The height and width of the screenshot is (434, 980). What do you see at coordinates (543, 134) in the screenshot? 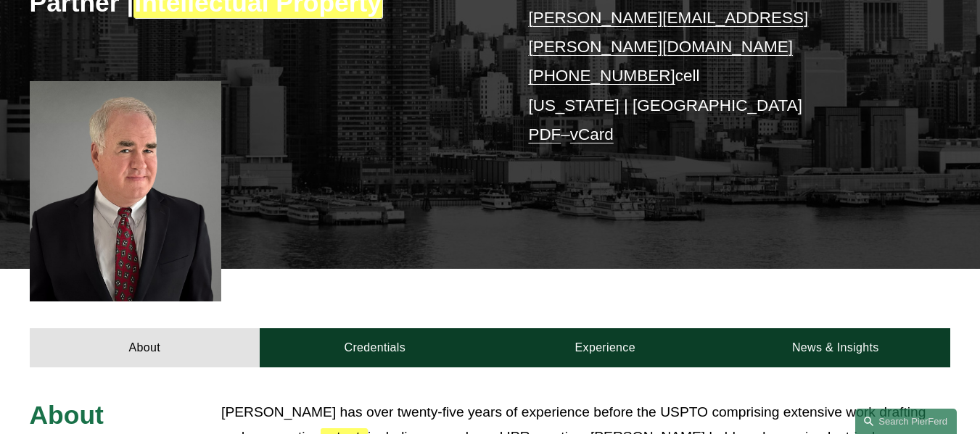
I see `a: PDF` at bounding box center [543, 134].